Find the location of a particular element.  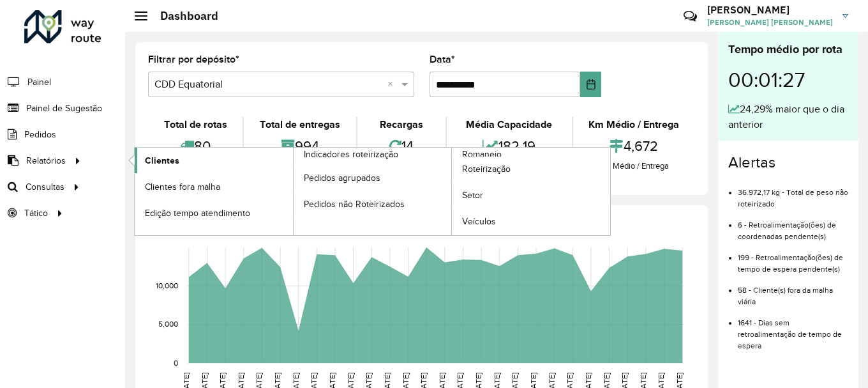

span: Consultas is located at coordinates (45, 187).